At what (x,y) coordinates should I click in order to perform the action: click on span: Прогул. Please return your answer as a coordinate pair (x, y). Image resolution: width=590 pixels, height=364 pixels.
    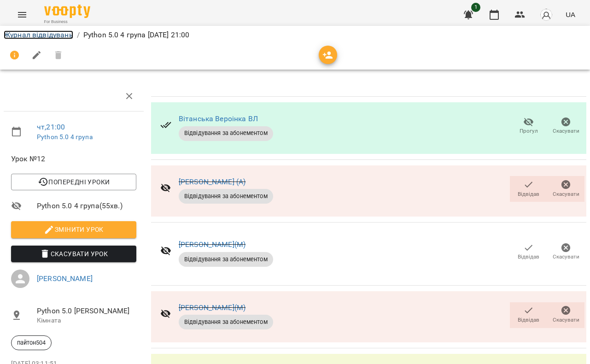
    Looking at the image, I should click on (529, 131).